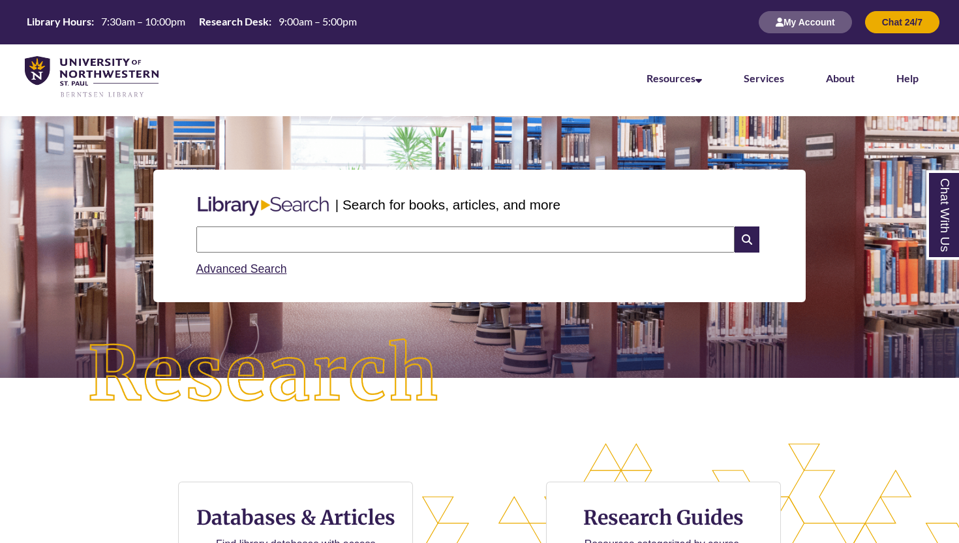 This screenshot has width=959, height=543. Describe the element at coordinates (448, 204) in the screenshot. I see `p: | Search for books, articles, and more` at that location.